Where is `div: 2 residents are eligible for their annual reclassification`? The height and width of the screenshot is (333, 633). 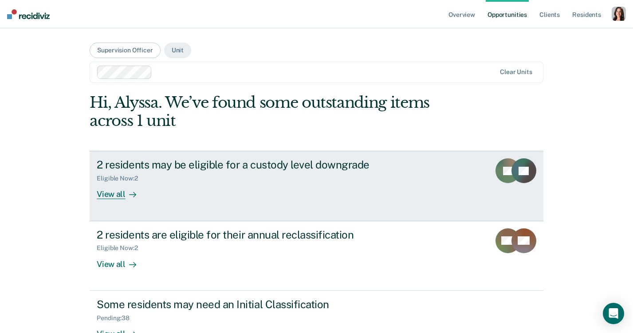 div: 2 residents are eligible for their annual reclassification is located at coordinates (252, 235).